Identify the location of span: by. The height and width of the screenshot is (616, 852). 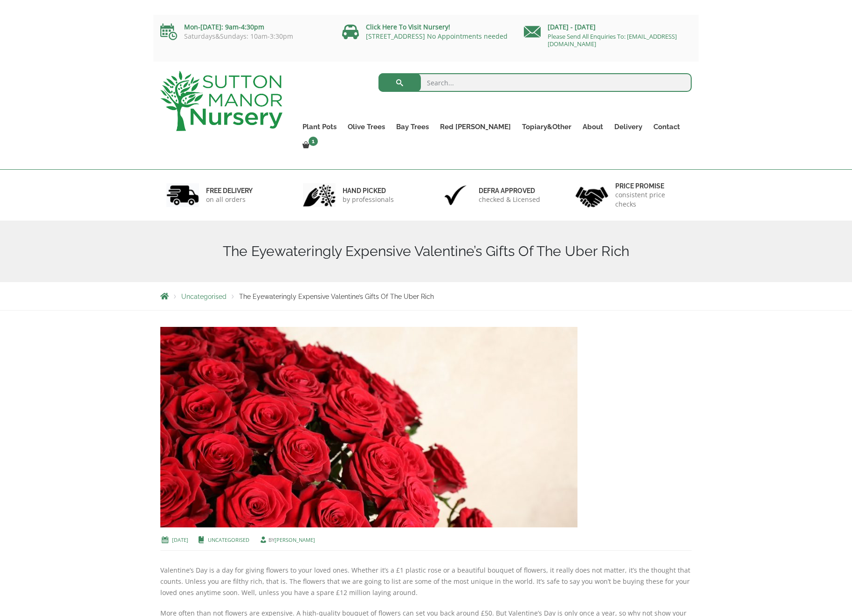
(286, 539).